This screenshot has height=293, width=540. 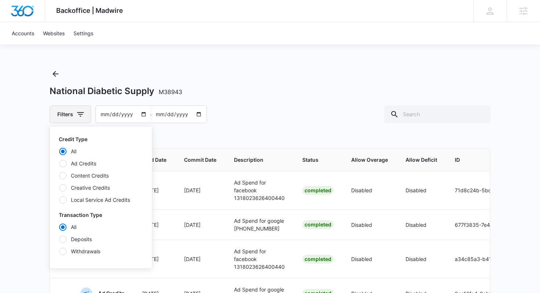 What do you see at coordinates (259, 160) in the screenshot?
I see `span: Description` at bounding box center [259, 160].